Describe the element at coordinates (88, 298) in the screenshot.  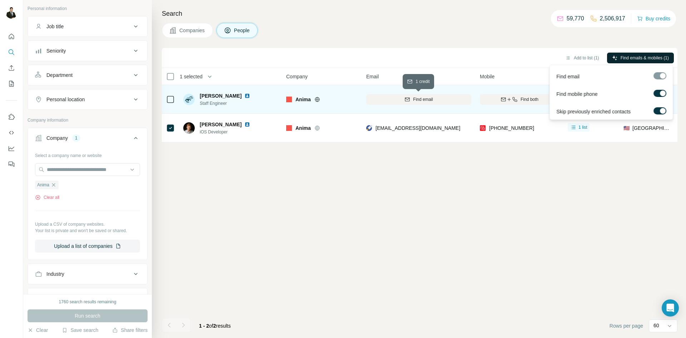
I see `button: HQ location` at that location.